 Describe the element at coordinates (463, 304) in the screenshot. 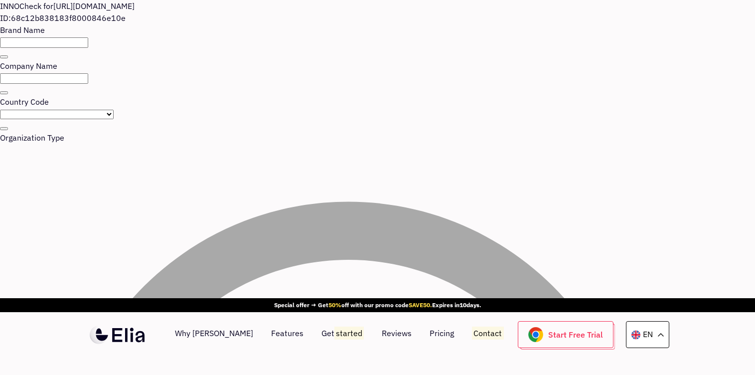

I see `span: 10` at that location.